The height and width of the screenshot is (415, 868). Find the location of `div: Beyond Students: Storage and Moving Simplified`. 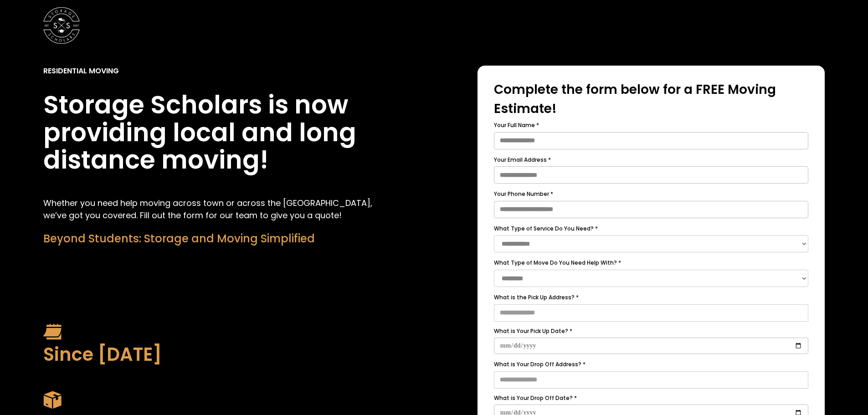

div: Beyond Students: Storage and Moving Simplified is located at coordinates (217, 239).